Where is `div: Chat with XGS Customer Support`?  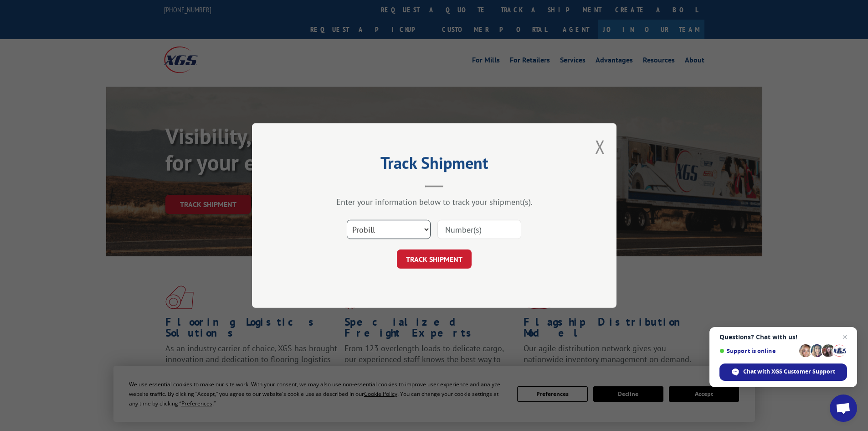 div: Chat with XGS Customer Support is located at coordinates (784, 372).